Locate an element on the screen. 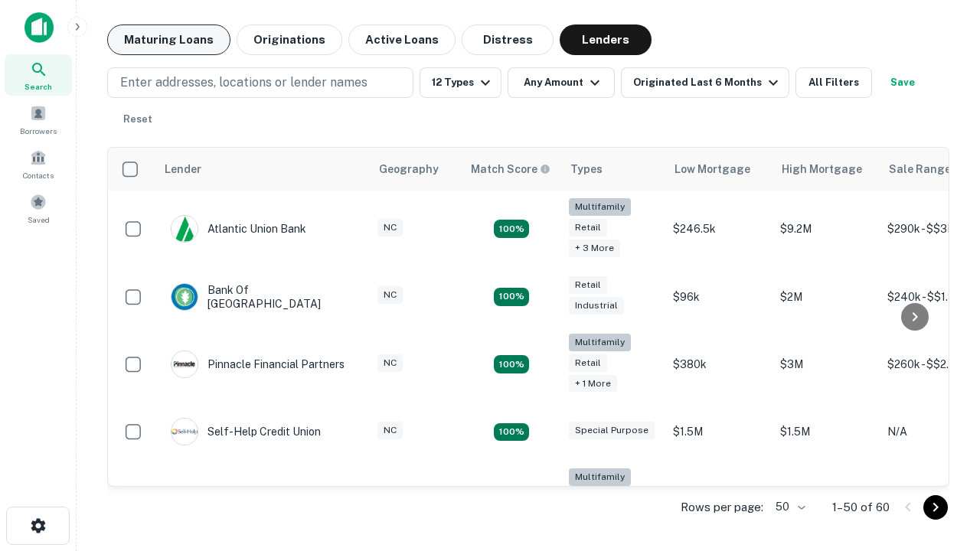 The height and width of the screenshot is (551, 980). p: 1–50 of 60 is located at coordinates (861, 507).